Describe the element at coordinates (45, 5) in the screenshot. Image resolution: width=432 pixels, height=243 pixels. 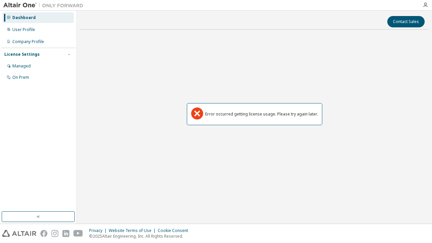
I see `img: Altair One` at that location.